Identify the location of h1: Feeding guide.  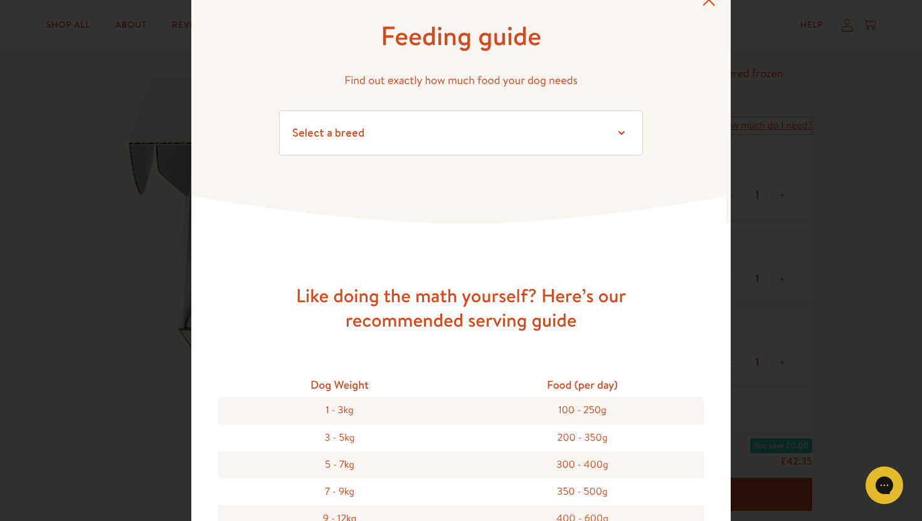
(461, 36).